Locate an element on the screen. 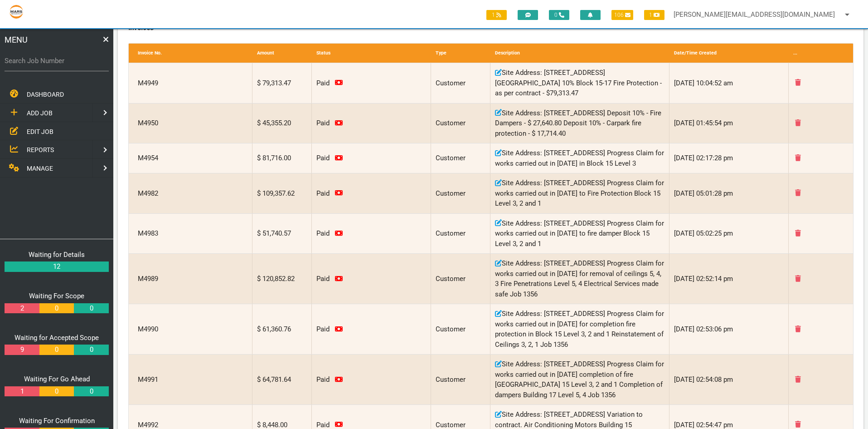 Image resolution: width=868 pixels, height=429 pixels. span: Invoice paid on 26/06/2023 is located at coordinates (323, 83).